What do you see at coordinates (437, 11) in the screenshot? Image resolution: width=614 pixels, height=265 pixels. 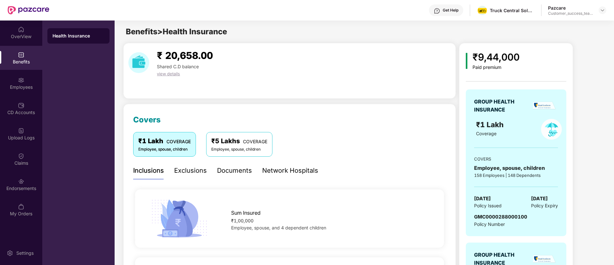 I see `img: svg+xml;base64,PHN2ZyBpZD0iSGVscC0zMngzMiIgeG1sbnM9Imh0dHA6Ly93d3cudzMub3JnLzIwMDAvc3ZnIiB3aWR0aD...` at bounding box center [437, 11].